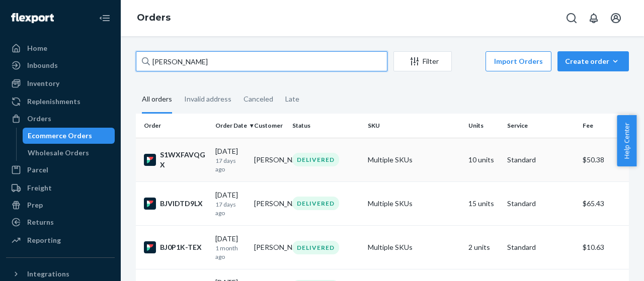 This screenshot has width=644, height=281. What do you see at coordinates (572, 18) in the screenshot?
I see `button: Open Search Box` at bounding box center [572, 18].